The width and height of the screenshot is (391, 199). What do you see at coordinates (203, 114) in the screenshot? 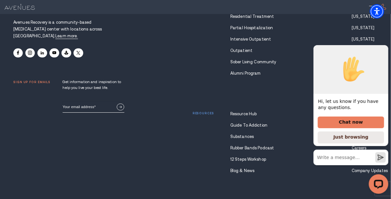
I see `p: Resources` at bounding box center [203, 114].